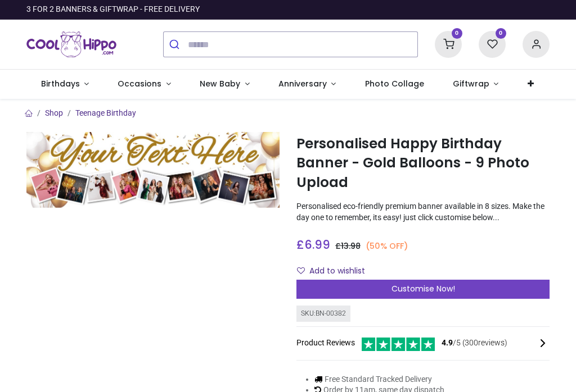 This screenshot has width=576, height=392. I want to click on span: Logo of Cool Hippo, so click(71, 44).